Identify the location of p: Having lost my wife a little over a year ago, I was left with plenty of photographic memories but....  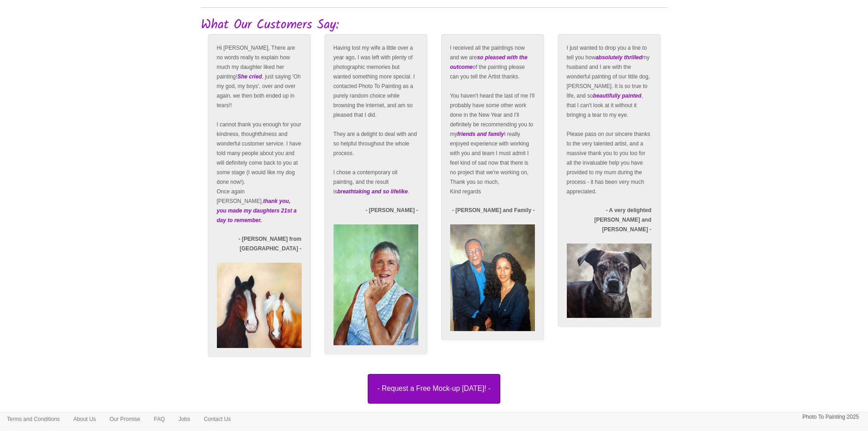
(376, 120).